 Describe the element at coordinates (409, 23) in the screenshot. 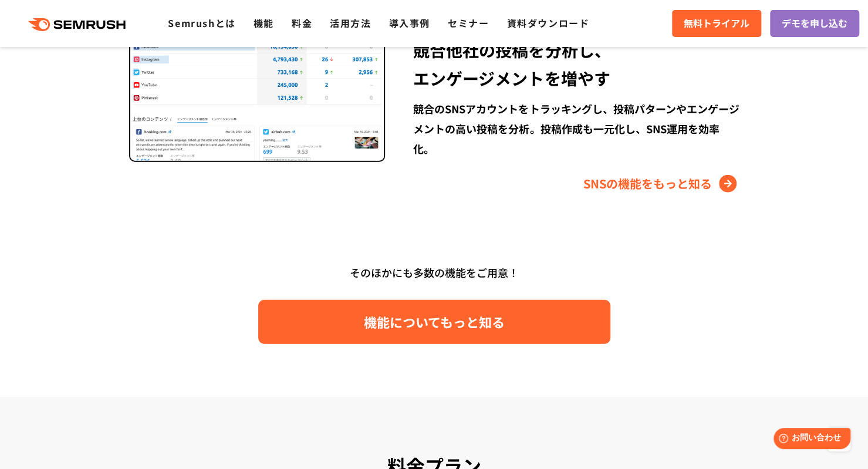

I see `a: 導入事例` at that location.